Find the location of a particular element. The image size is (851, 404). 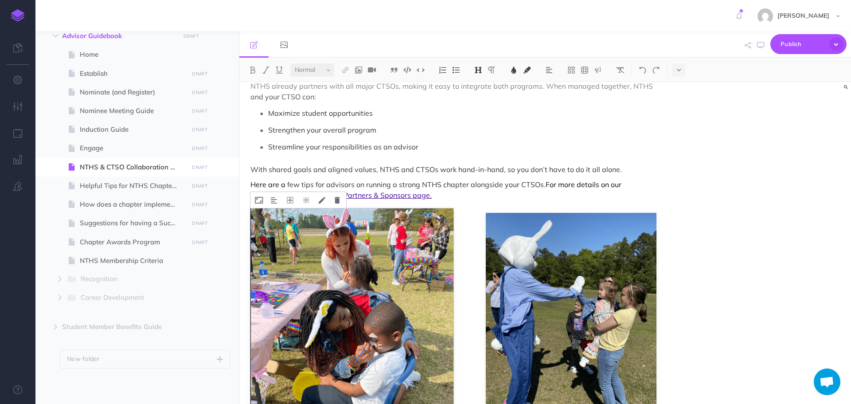

img: Unordered list button is located at coordinates (456, 70).